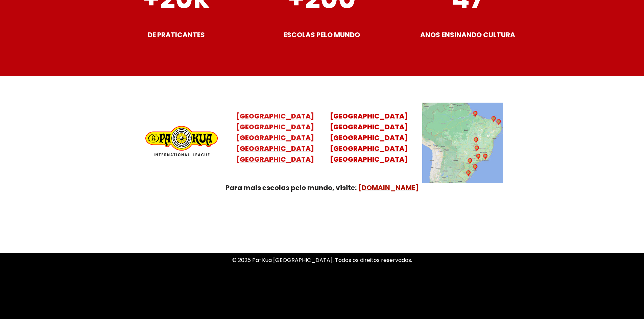 The height and width of the screenshot is (319, 644). What do you see at coordinates (322, 35) in the screenshot?
I see `strong: ESCOLAS PELO MUNDO` at bounding box center [322, 35].